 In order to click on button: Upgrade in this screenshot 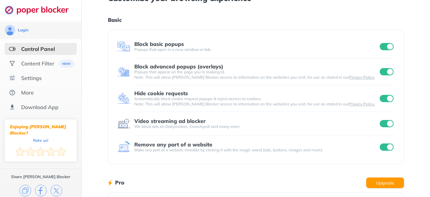, I will do `click(385, 183)`.